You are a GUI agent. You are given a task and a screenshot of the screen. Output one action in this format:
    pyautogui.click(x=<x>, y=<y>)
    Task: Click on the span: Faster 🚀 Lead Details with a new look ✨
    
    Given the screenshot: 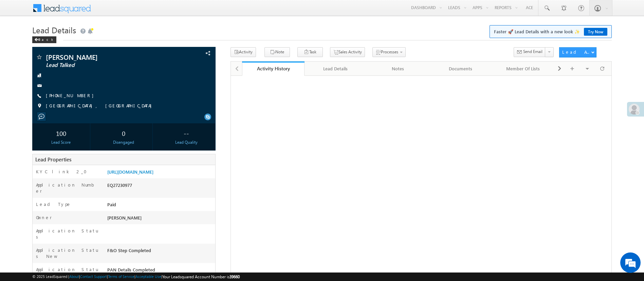 What is the action you would take?
    pyautogui.click(x=551, y=32)
    